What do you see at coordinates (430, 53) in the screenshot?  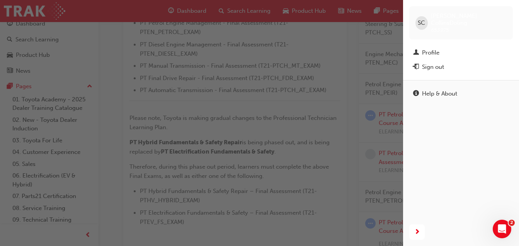 I see `div: Profile` at bounding box center [430, 53].